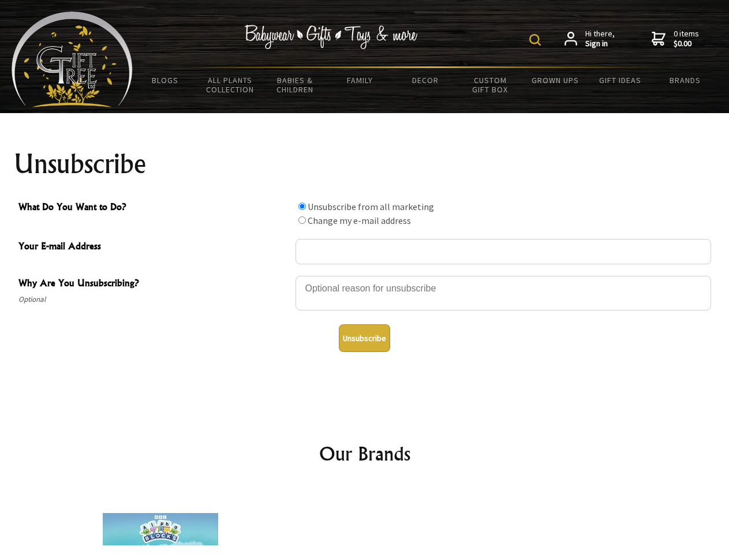 The width and height of the screenshot is (729, 554). Describe the element at coordinates (331, 37) in the screenshot. I see `img: Babywear - Gifts - Toys & more` at that location.